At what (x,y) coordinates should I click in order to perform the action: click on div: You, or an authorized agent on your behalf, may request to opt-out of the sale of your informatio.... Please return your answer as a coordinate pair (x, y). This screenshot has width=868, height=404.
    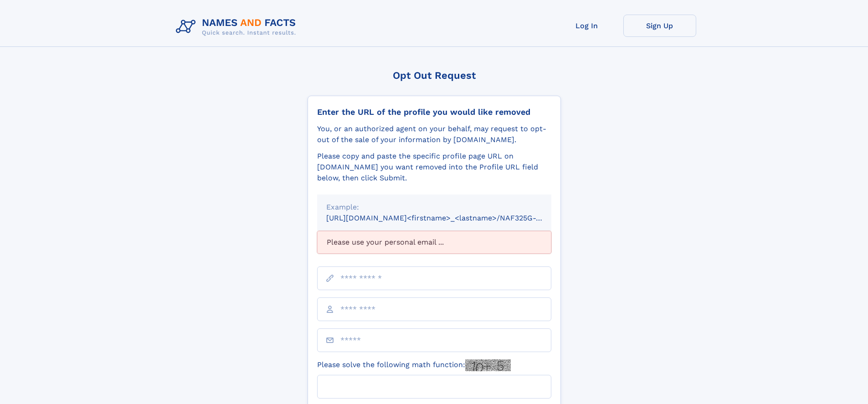
    Looking at the image, I should click on (434, 134).